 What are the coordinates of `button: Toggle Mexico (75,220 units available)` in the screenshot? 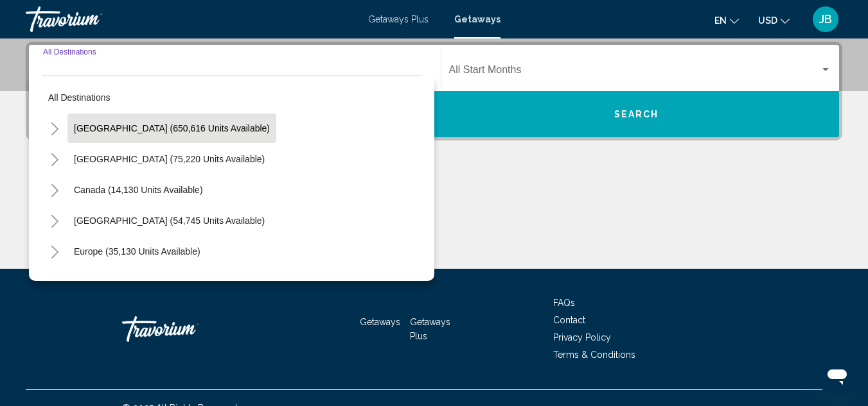 It's located at (55, 159).